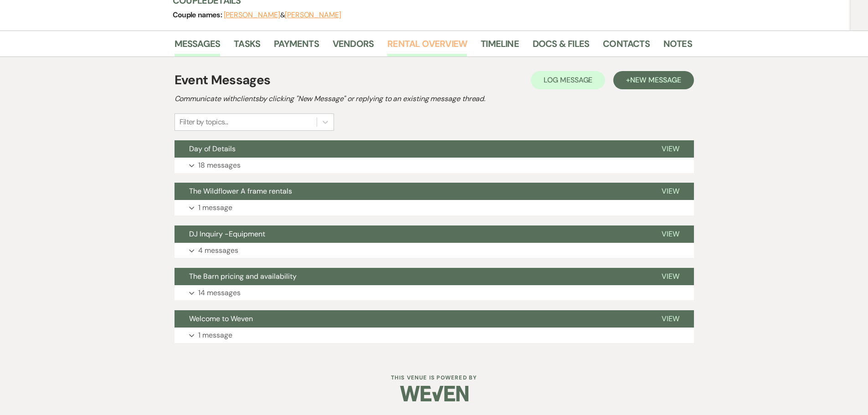 This screenshot has width=868, height=415. I want to click on button: 18 messages, so click(434, 166).